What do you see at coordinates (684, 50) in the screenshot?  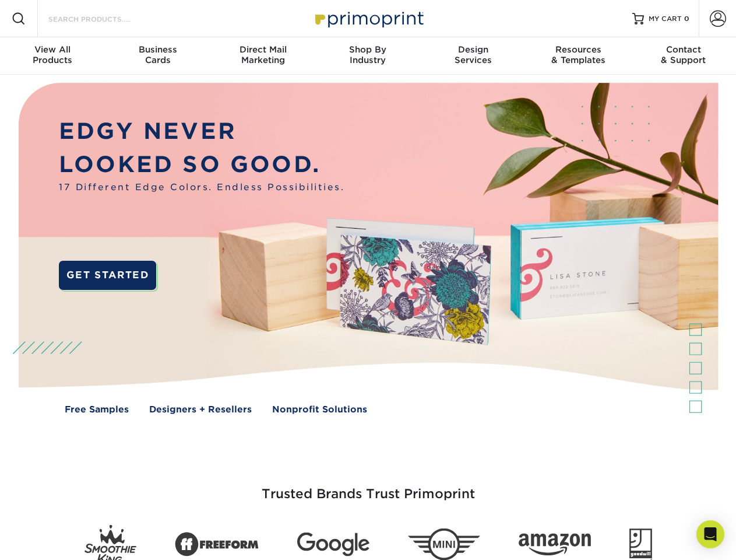 I see `span: Contact` at bounding box center [684, 50].